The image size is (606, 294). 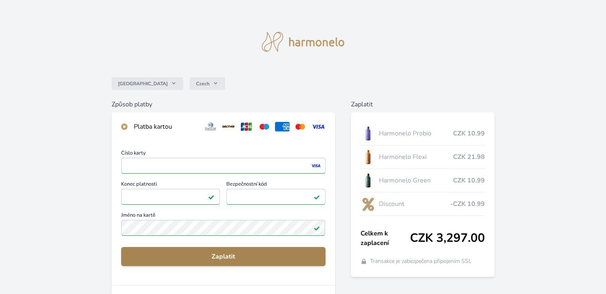 I want to click on img: discover.svg, so click(x=228, y=127).